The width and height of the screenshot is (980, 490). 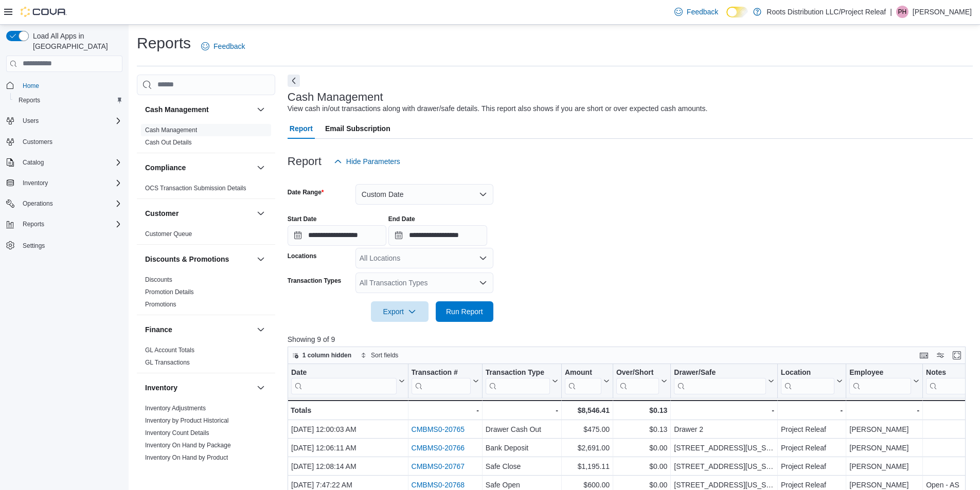 What do you see at coordinates (957, 356) in the screenshot?
I see `button: Enter fullscreen` at bounding box center [957, 356].